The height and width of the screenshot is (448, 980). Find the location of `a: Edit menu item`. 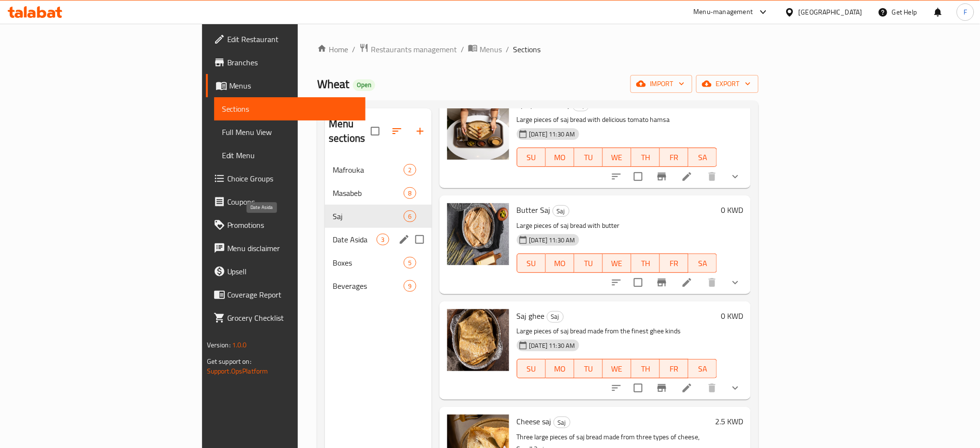

a: Edit menu item is located at coordinates (687, 282).